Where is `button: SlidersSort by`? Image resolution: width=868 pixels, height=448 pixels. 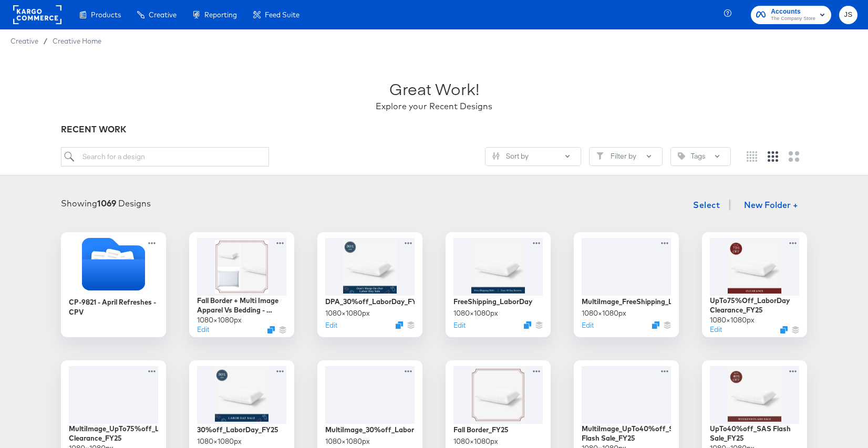 button: SlidersSort by is located at coordinates (533, 157).